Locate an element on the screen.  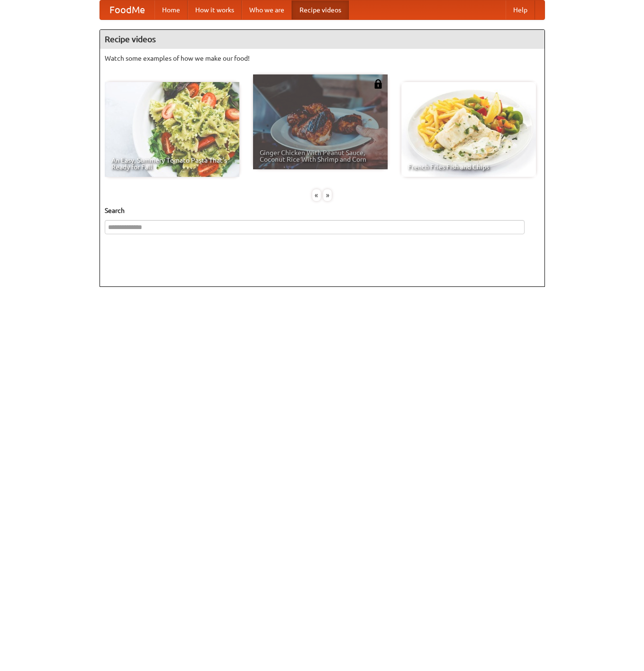
h4: Recipe videos is located at coordinates (322, 39).